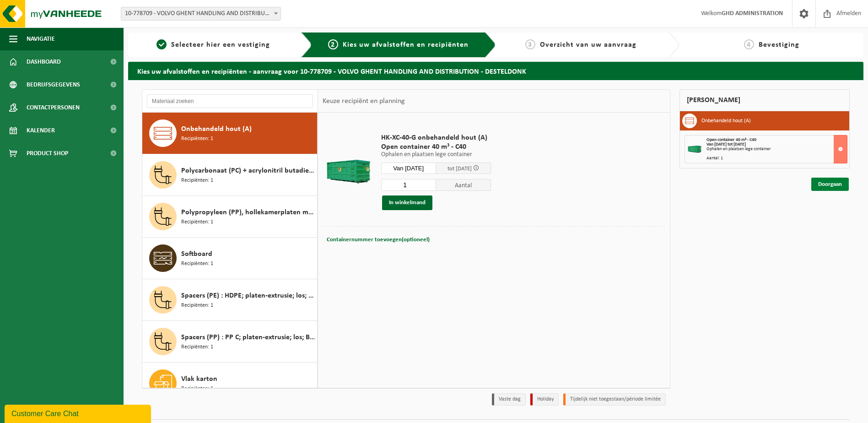 The image size is (868, 423). I want to click on button: Onbehandeld hout (A) Recipiënten: 1, so click(230, 133).